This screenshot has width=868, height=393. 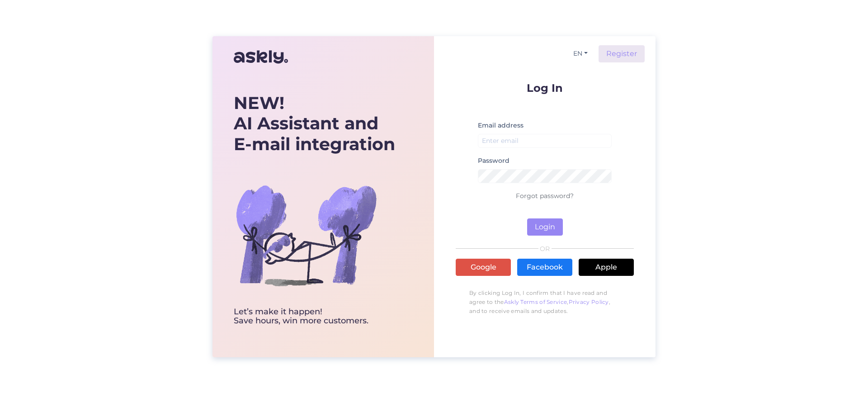 I want to click on div: Let’s make it happen! Save hours, win more customers., so click(x=314, y=317).